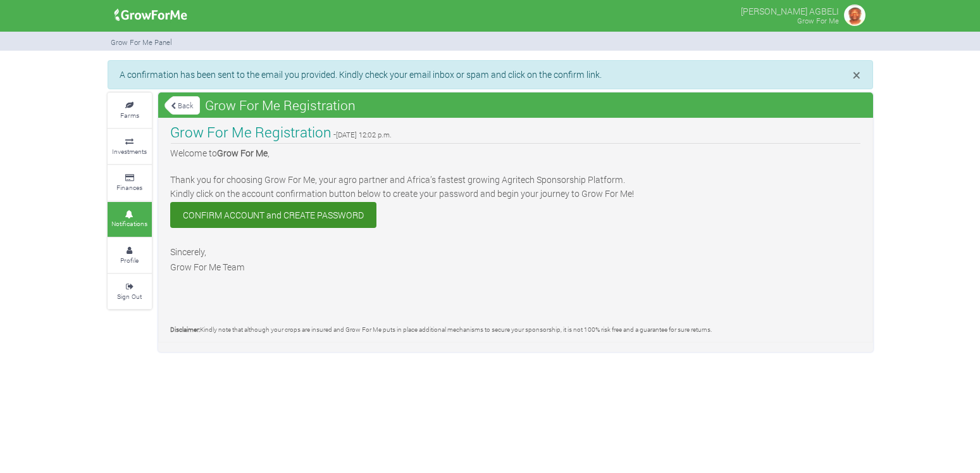  What do you see at coordinates (129, 296) in the screenshot?
I see `small: Sign Out` at bounding box center [129, 296].